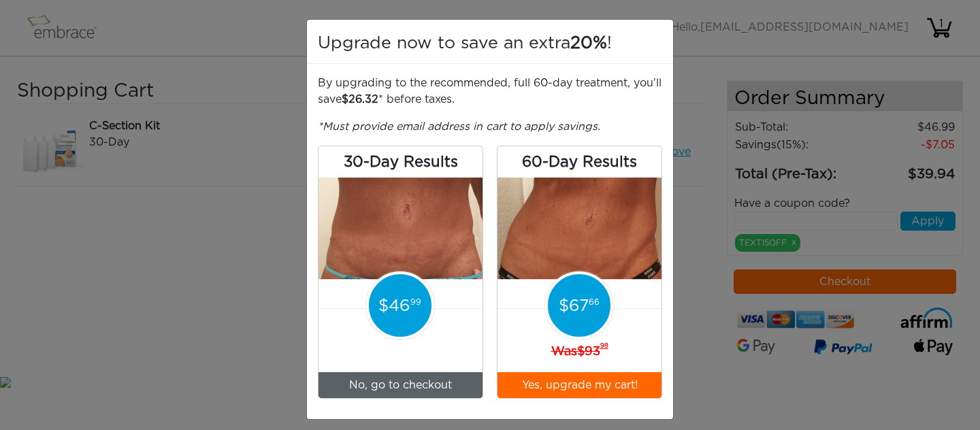 The height and width of the screenshot is (430, 980). Describe the element at coordinates (580, 385) in the screenshot. I see `button: Yes, upgrade my cart!` at that location.